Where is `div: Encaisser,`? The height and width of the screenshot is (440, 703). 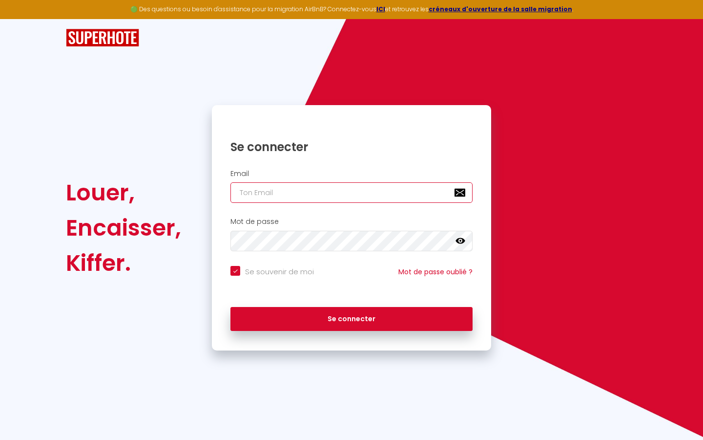 div: Encaisser, is located at coordinates (124, 228).